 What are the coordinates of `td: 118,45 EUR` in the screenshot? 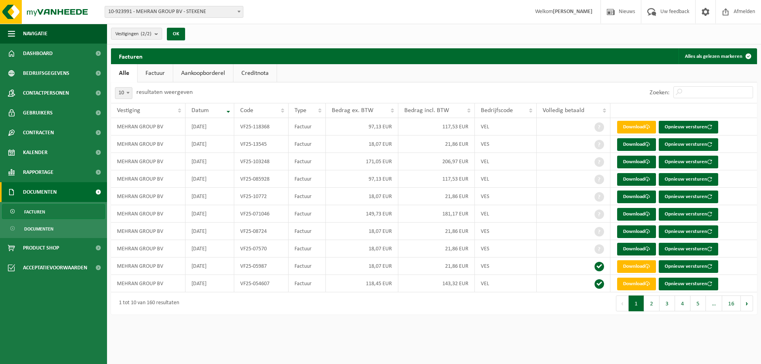 It's located at (362, 284).